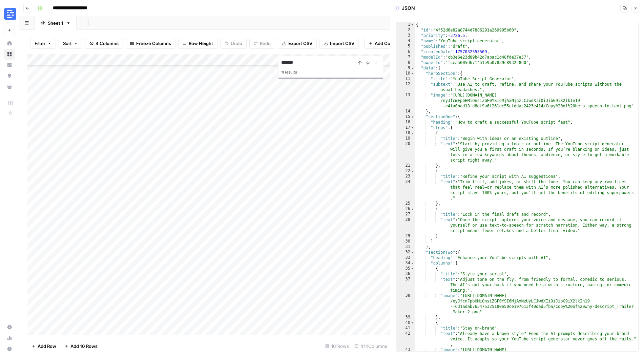  I want to click on a: Sheet 1, so click(55, 23).